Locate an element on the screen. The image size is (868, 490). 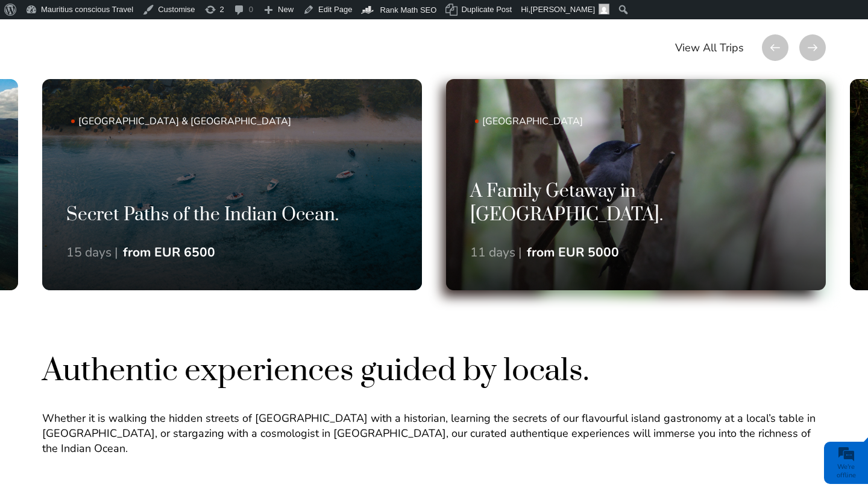
div: We're offline is located at coordinates (845, 471).